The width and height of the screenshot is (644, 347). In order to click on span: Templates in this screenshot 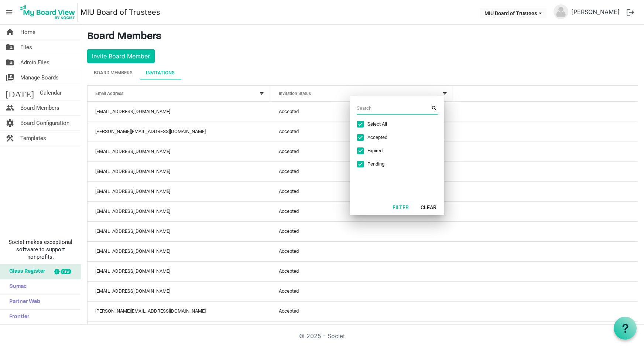, I will do `click(33, 138)`.